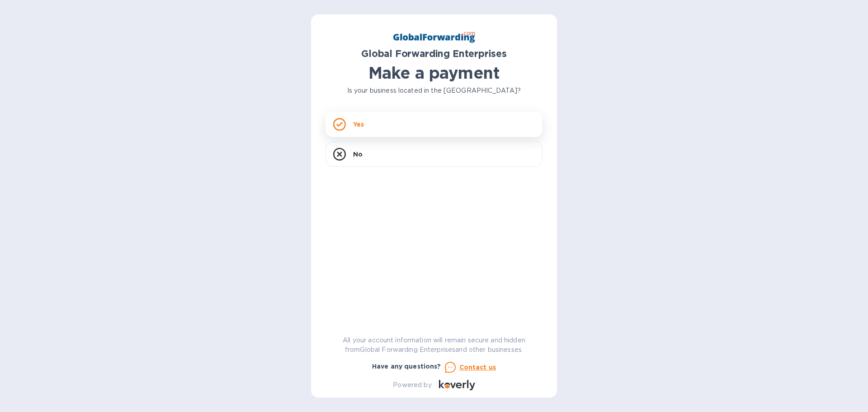  What do you see at coordinates (478, 367) in the screenshot?
I see `u: Contact us` at bounding box center [478, 367].